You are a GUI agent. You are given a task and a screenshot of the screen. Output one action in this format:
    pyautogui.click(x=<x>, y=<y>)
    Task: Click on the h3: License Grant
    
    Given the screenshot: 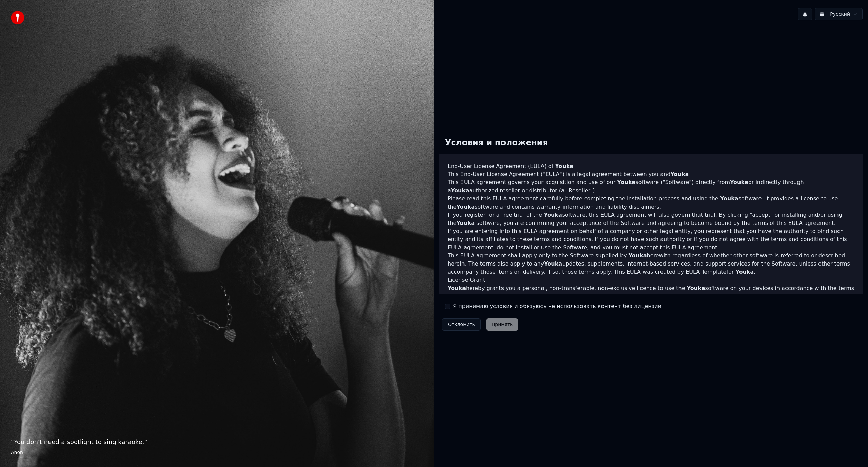 What is the action you would take?
    pyautogui.click(x=651, y=281)
    